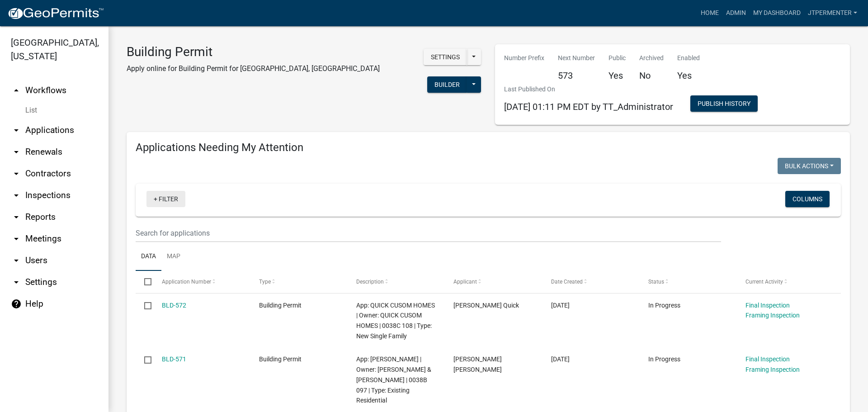 Image resolution: width=868 pixels, height=412 pixels. What do you see at coordinates (299, 282) in the screenshot?
I see `datatable-header-cell: Type` at bounding box center [299, 282].